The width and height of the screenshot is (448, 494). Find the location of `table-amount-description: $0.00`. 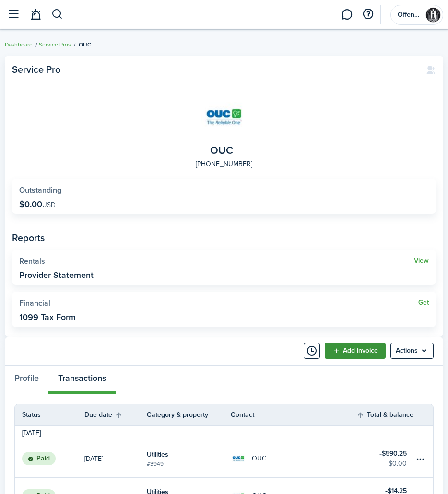

table-amount-description: $0.00 is located at coordinates (397, 464).